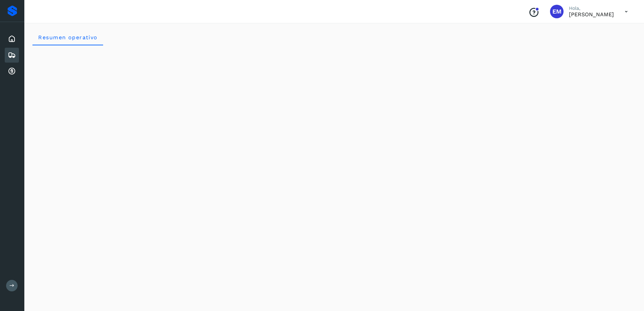 The height and width of the screenshot is (311, 644). What do you see at coordinates (12, 55) in the screenshot?
I see `div: Embarques` at bounding box center [12, 55].